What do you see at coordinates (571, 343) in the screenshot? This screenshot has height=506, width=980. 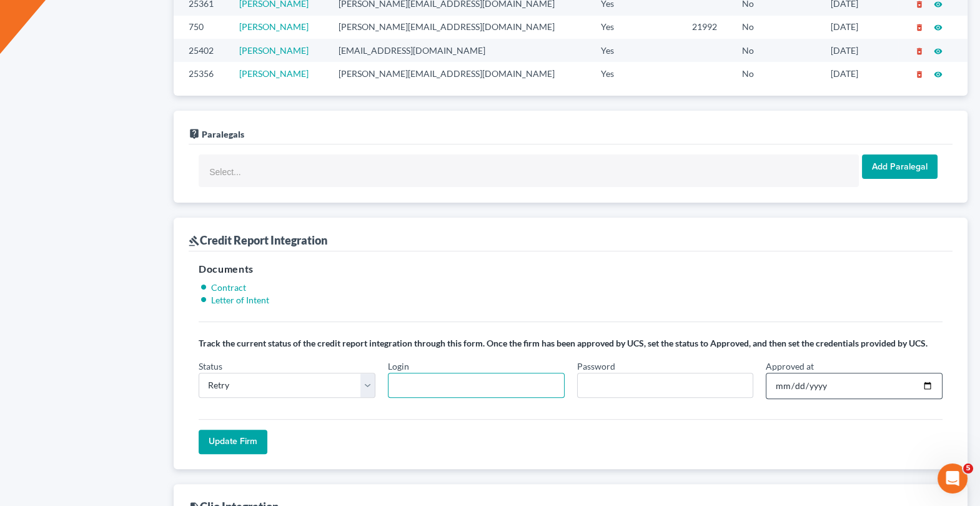 I see `p: Track the current status of the credit report integration through this form. Once the firm has be...` at bounding box center [571, 343].